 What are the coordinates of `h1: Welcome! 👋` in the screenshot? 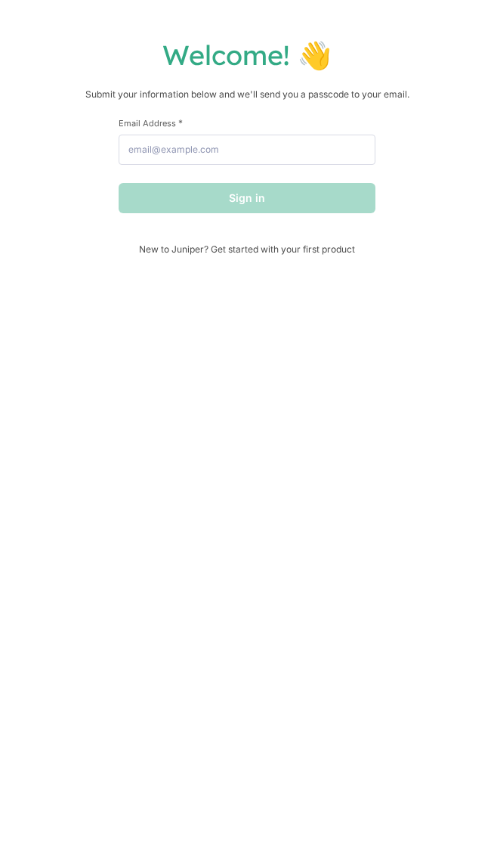 It's located at (247, 55).